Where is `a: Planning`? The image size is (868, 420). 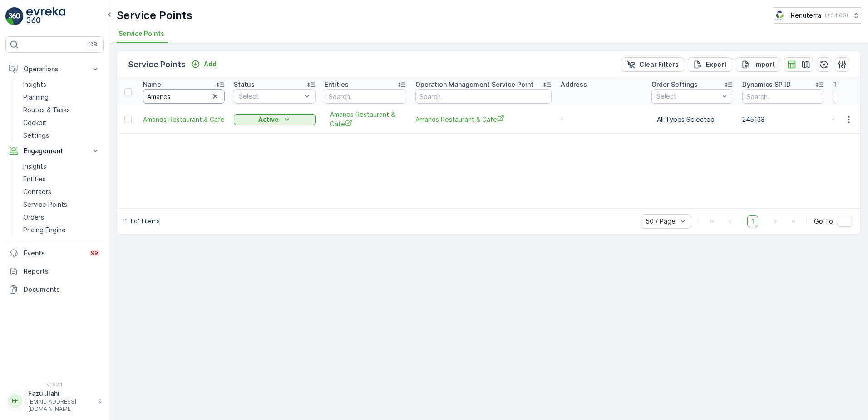
a: Planning is located at coordinates (61, 97).